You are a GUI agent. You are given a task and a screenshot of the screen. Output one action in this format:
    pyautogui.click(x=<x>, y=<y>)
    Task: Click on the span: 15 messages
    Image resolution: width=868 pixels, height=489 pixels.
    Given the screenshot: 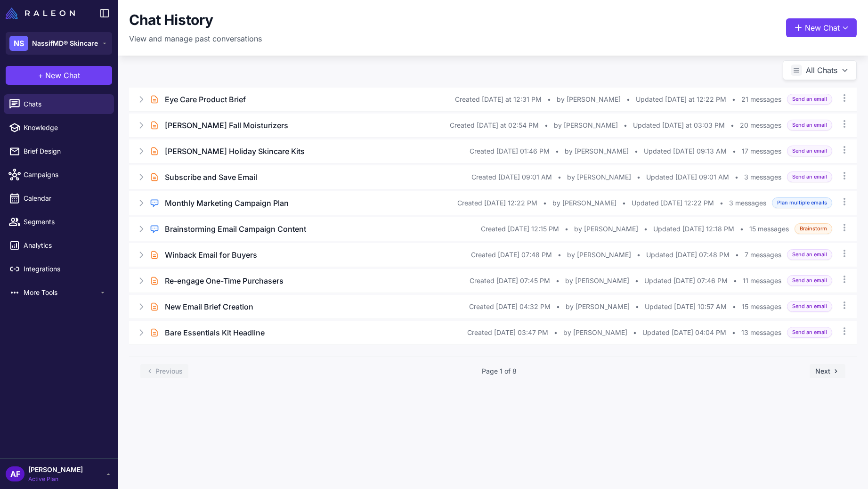 What is the action you would take?
    pyautogui.click(x=769, y=229)
    